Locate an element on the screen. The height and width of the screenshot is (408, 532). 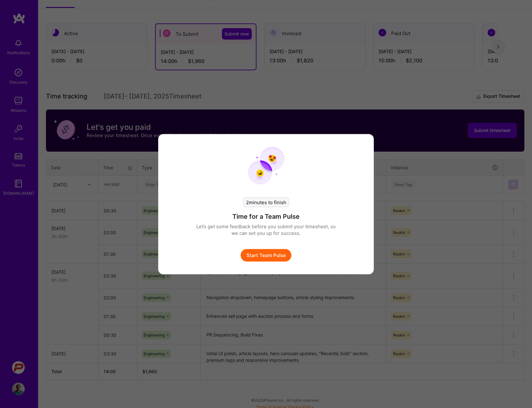
button: Start Team Pulse is located at coordinates (266, 255).